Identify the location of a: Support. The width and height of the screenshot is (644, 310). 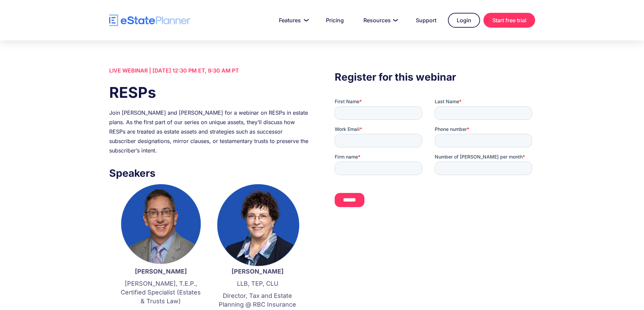
(426, 20).